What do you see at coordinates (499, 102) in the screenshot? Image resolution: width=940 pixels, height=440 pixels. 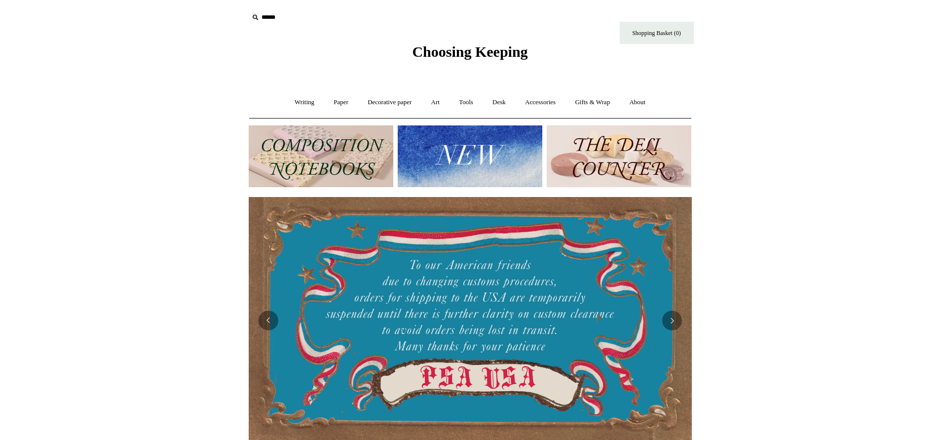 I see `a: Desk` at bounding box center [499, 102].